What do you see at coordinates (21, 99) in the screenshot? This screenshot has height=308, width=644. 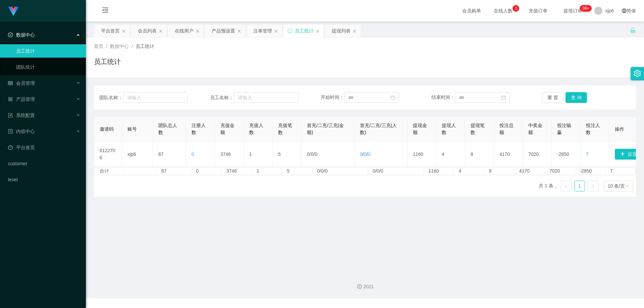 I see `span: 产品管理` at bounding box center [21, 99].